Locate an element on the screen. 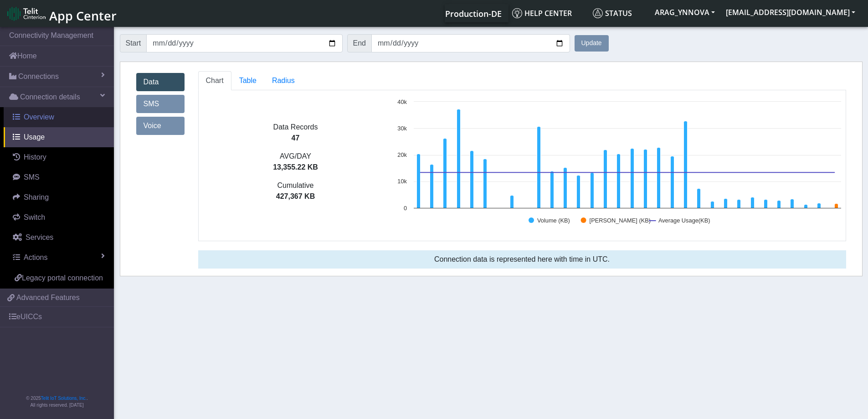 The image size is (868, 419). span: Legacy portal connection is located at coordinates (62, 278).